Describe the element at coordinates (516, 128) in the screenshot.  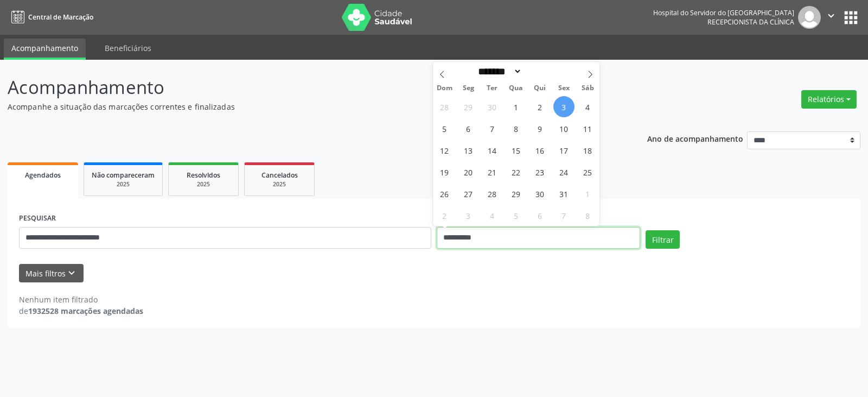
I see `span: Outubro 8, 2025` at that location.